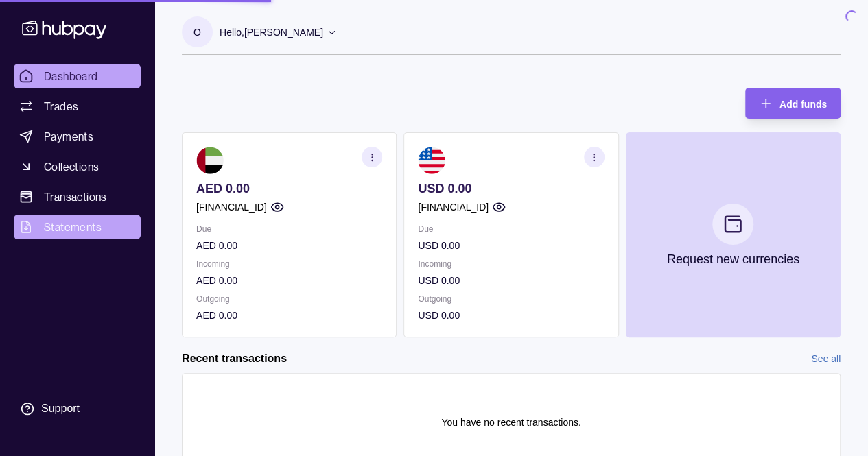 Image resolution: width=868 pixels, height=456 pixels. What do you see at coordinates (793, 103) in the screenshot?
I see `button: Add funds` at bounding box center [793, 103].